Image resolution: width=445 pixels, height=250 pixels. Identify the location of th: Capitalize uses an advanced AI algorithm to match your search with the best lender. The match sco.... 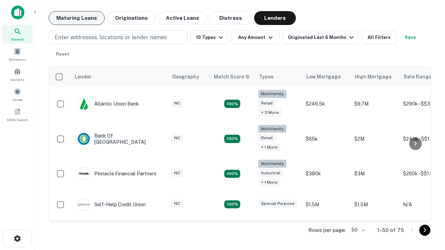
(232, 77).